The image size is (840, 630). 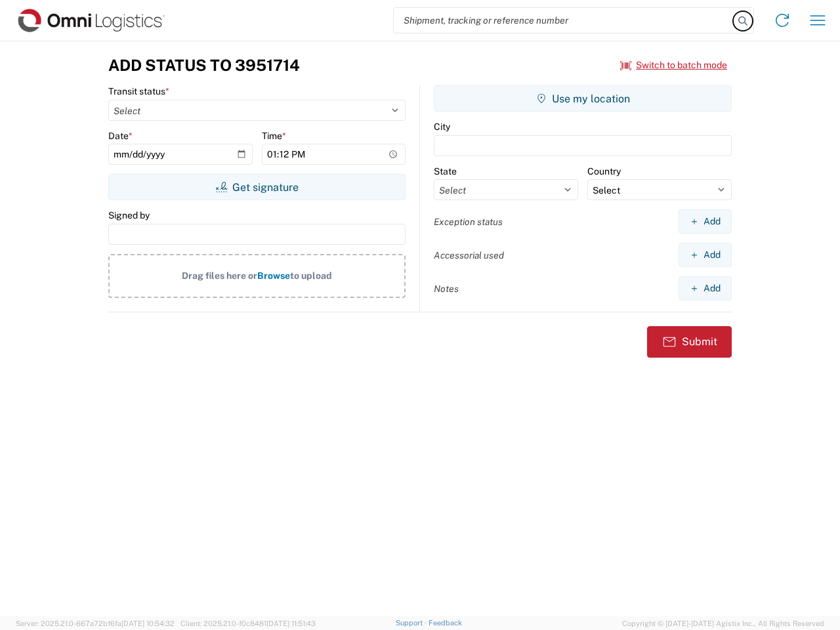 What do you see at coordinates (564, 20) in the screenshot?
I see `input: Shipment, tracking or reference number` at bounding box center [564, 20].